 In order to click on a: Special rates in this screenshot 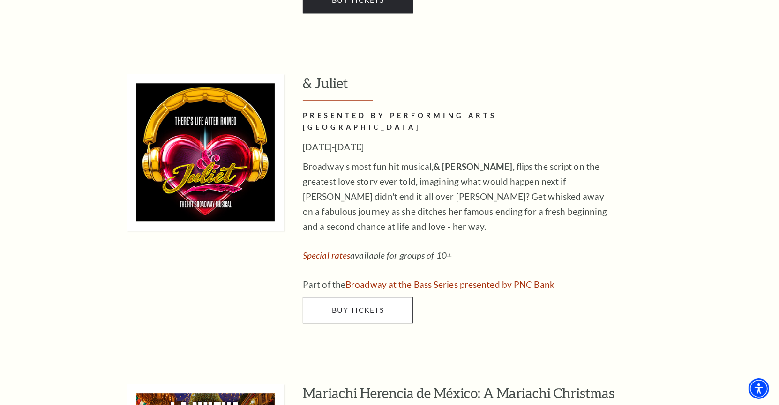, I will do `click(326, 255)`.